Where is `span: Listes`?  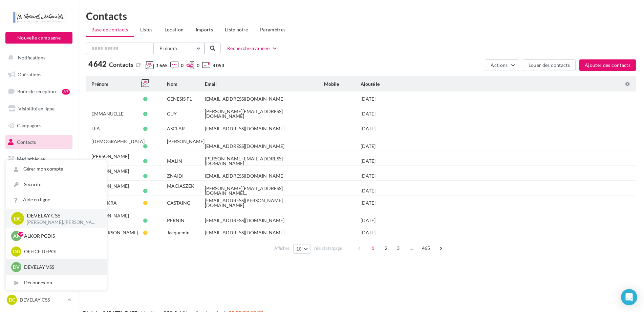
span: Listes is located at coordinates (147, 29).